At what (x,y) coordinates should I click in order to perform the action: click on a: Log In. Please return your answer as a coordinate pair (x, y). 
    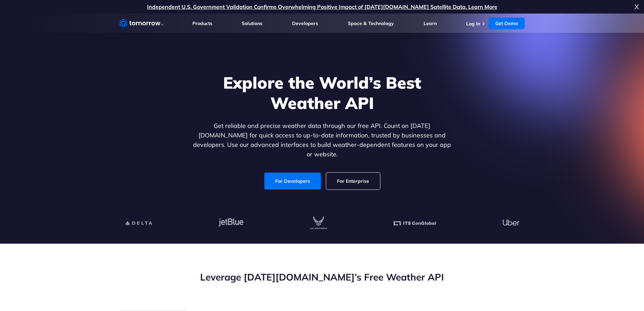
    Looking at the image, I should click on (473, 24).